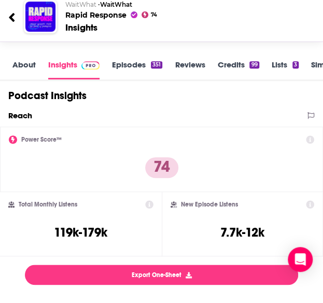 This screenshot has width=323, height=303. Describe the element at coordinates (90, 65) in the screenshot. I see `img: Podchaser Pro` at that location.